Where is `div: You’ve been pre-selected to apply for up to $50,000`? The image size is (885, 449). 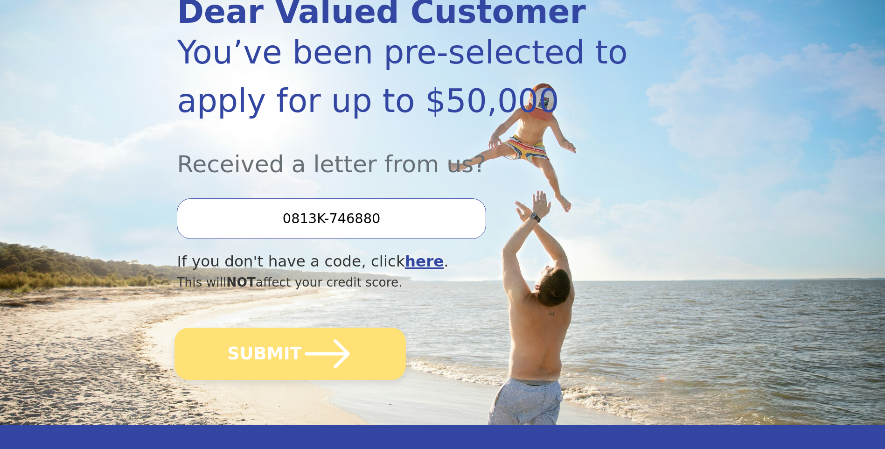
div: You’ve been pre-selected to apply for up to $50,000 is located at coordinates (402, 76).